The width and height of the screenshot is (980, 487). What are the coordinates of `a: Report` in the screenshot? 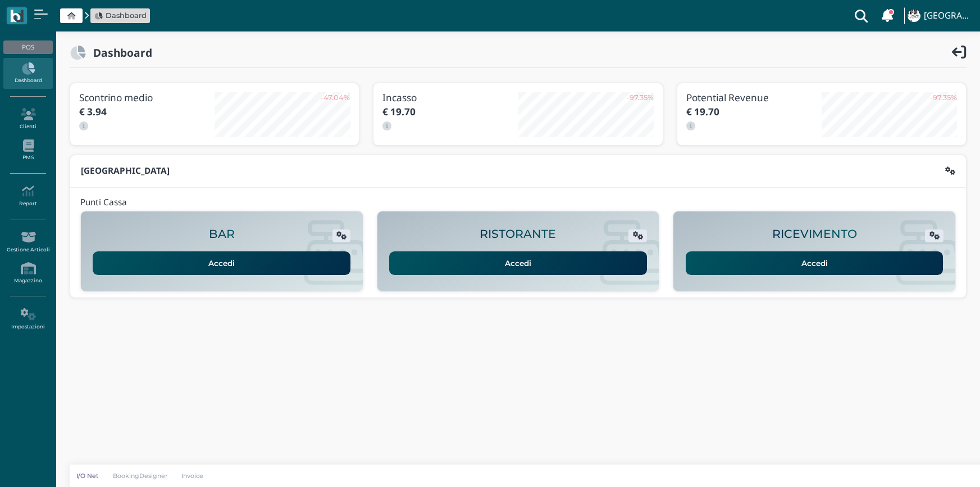 It's located at (27, 195).